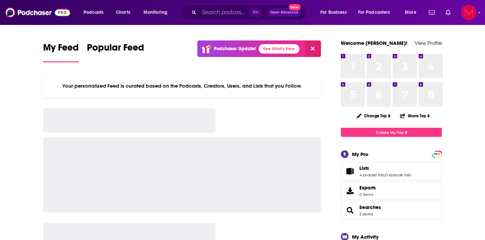 The height and width of the screenshot is (240, 485). What do you see at coordinates (61, 49) in the screenshot?
I see `span: My Feed` at bounding box center [61, 49].